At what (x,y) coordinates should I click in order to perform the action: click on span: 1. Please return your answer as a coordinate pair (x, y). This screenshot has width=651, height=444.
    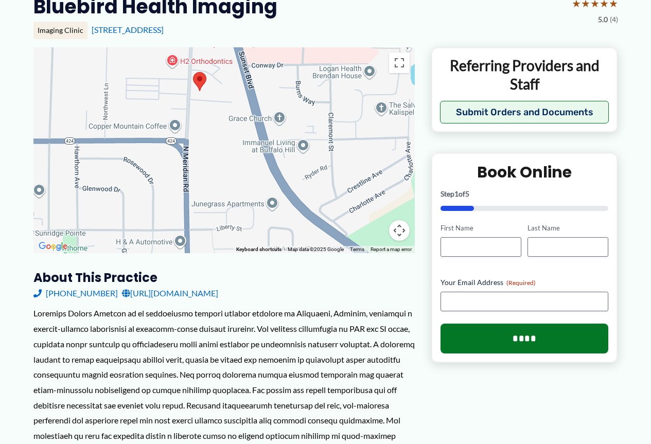
    Looking at the image, I should click on (456, 194).